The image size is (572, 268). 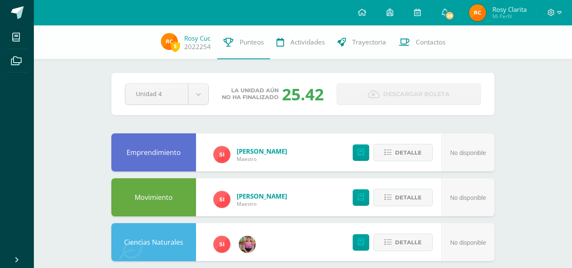 I want to click on span: La unidad aún no ha finalizado, so click(x=250, y=94).